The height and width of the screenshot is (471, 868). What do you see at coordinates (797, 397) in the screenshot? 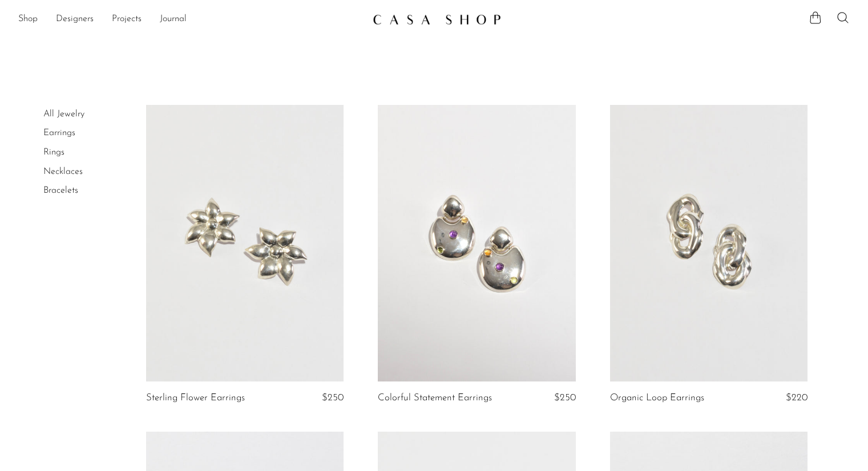
I see `span: $220` at bounding box center [797, 397].